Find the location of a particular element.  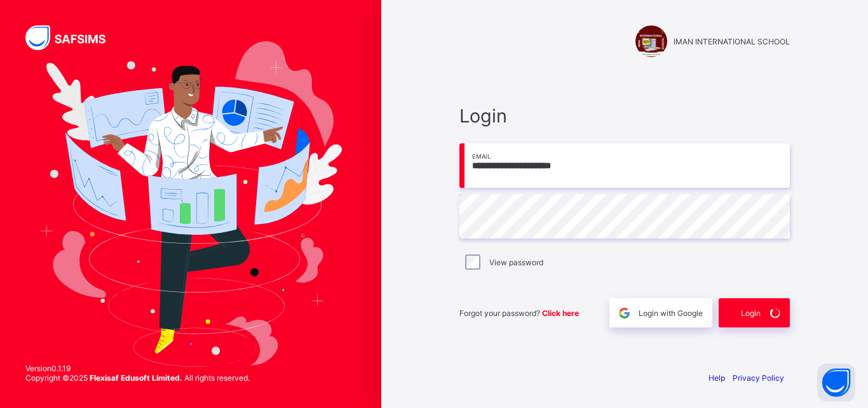

label: View password is located at coordinates (516, 262).